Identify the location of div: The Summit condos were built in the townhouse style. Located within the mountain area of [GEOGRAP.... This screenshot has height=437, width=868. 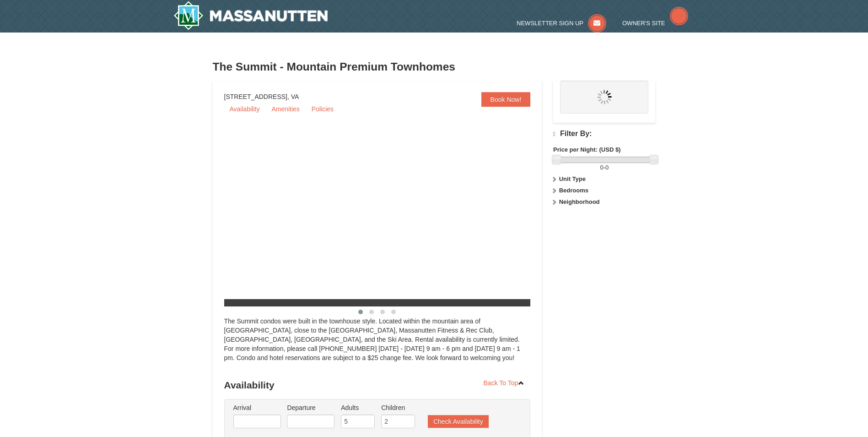
(377, 344).